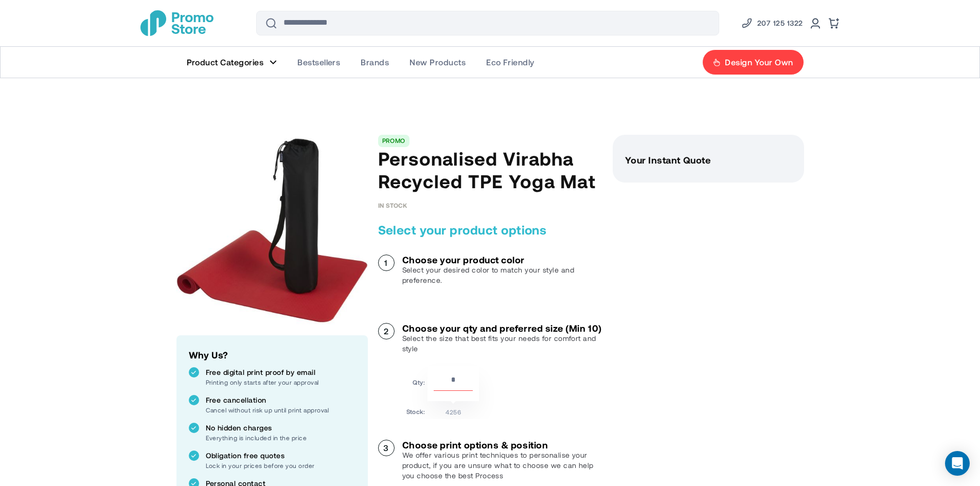 This screenshot has height=486, width=980. Describe the element at coordinates (319, 63) in the screenshot. I see `span: Bestsellers` at that location.